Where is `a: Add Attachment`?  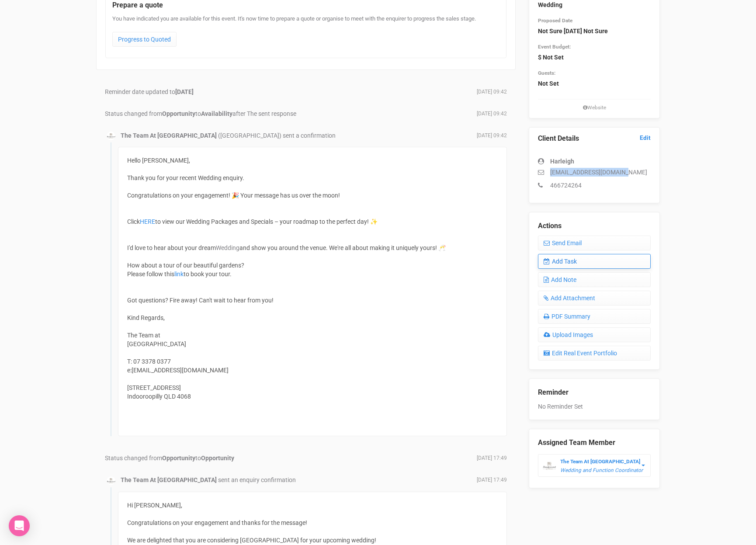
a: Add Attachment is located at coordinates (595, 298).